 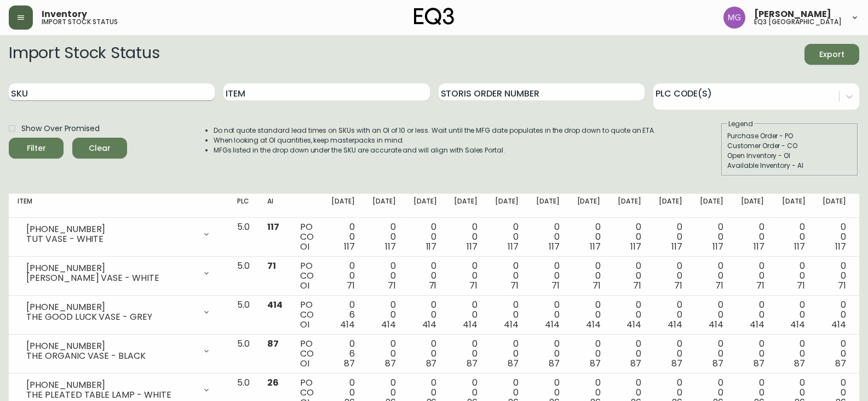 I want to click on div: Customer Order - CO, so click(x=790, y=146).